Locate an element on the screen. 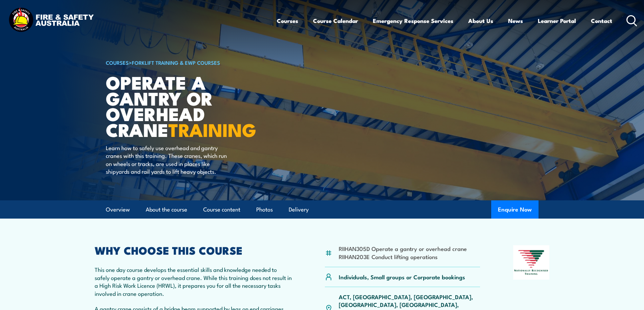  a: Emergency Response Services is located at coordinates (413, 21).